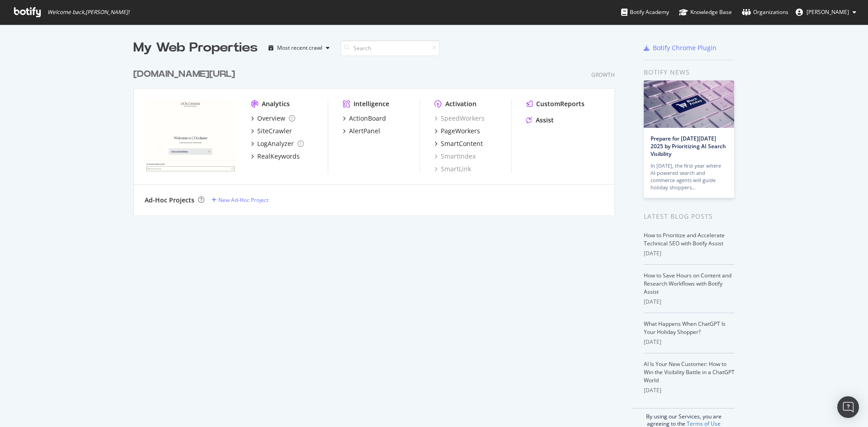 The image size is (868, 427). What do you see at coordinates (271, 131) in the screenshot?
I see `a: SiteCrawler` at bounding box center [271, 131].